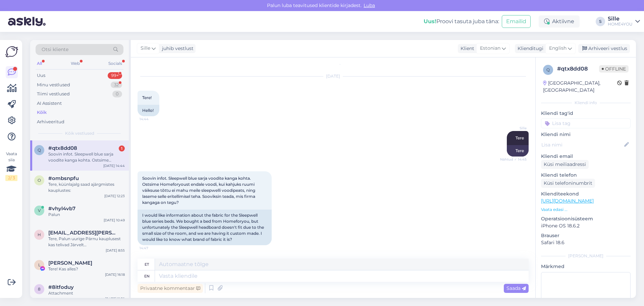 The height and width of the screenshot is (306, 644). I want to click on div: Sille, so click(620, 18).